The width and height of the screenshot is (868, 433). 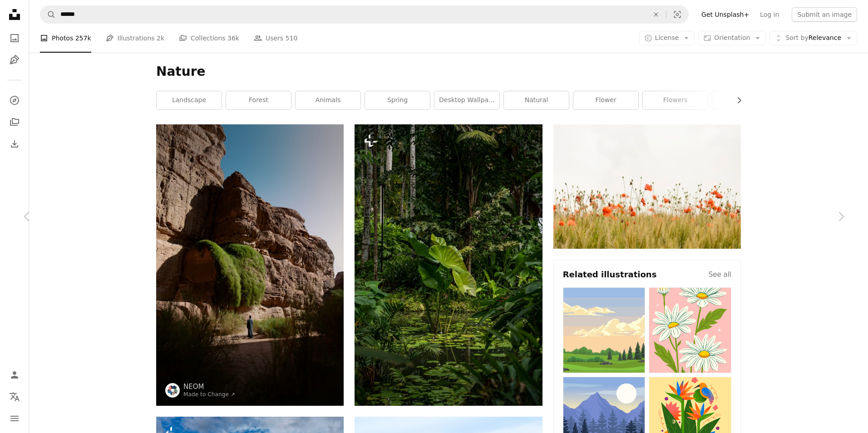 I want to click on a: Collections 36k, so click(x=209, y=38).